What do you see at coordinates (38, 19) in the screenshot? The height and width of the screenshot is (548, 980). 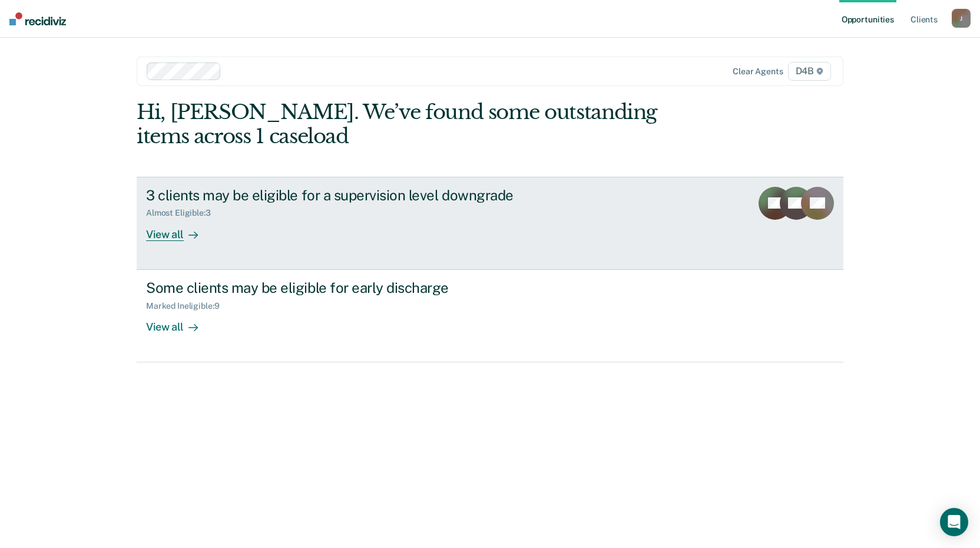 I see `img: Recidiviz` at bounding box center [38, 19].